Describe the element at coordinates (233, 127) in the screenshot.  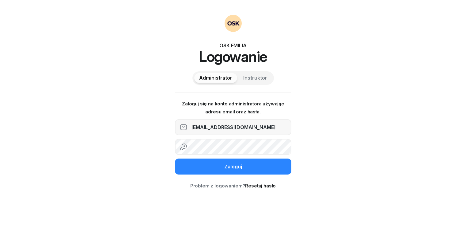
I see `input: Adres email` at that location.